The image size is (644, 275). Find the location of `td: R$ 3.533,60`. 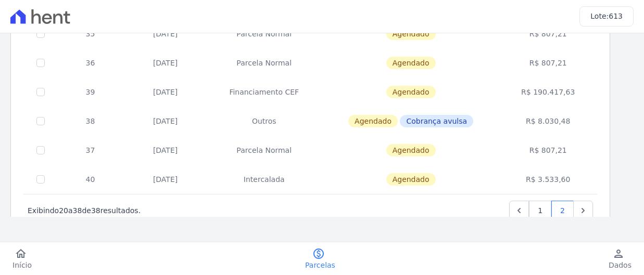

td: R$ 3.533,60 is located at coordinates (548, 179).